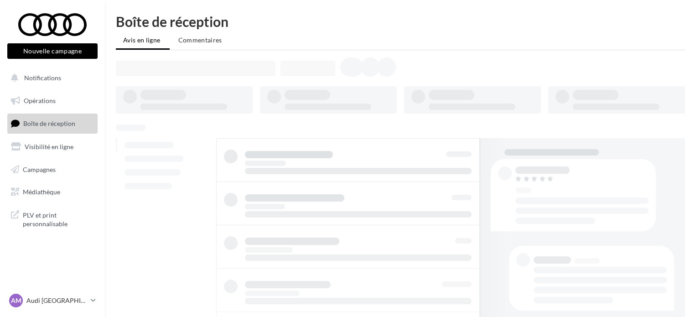 The width and height of the screenshot is (696, 317). What do you see at coordinates (49, 147) in the screenshot?
I see `span: Visibilité en ligne` at bounding box center [49, 147].